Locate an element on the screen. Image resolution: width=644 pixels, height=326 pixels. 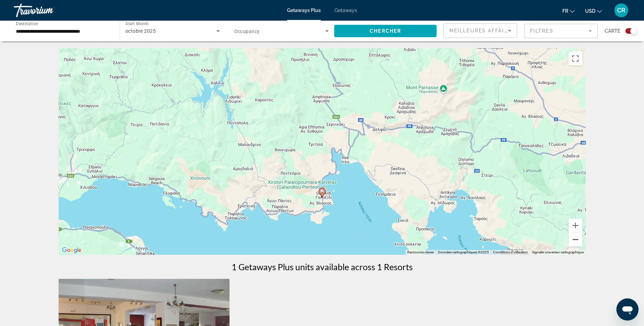
span: Start Month is located at coordinates (137, 24).